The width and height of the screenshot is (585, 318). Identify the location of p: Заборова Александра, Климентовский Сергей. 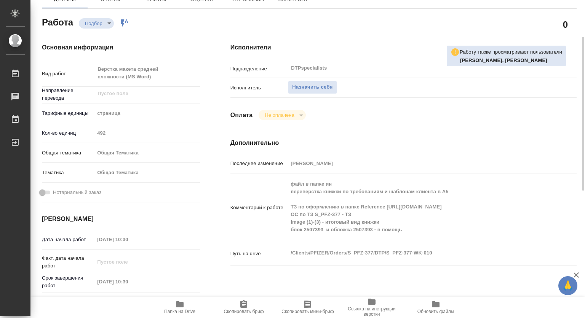
(511, 61).